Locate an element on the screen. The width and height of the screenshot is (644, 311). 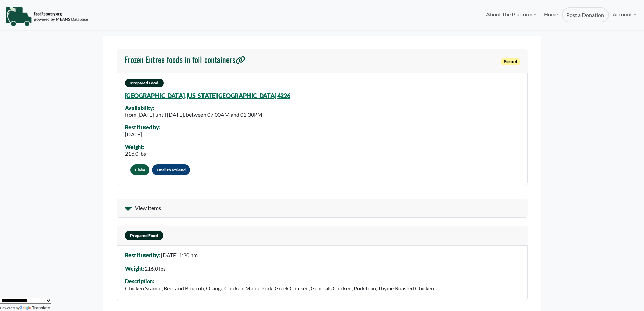
div: Weight: is located at coordinates (135, 147).